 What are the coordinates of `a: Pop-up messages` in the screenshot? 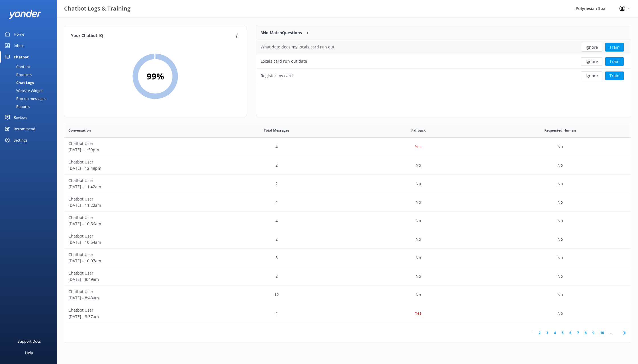 It's located at (30, 98).